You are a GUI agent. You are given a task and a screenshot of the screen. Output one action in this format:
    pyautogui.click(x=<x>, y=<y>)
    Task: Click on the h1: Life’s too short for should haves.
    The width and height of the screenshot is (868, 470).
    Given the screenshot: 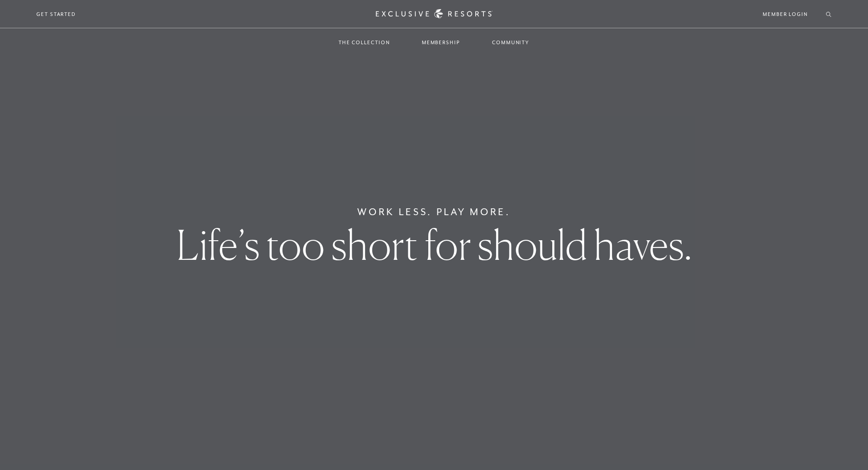 What is the action you would take?
    pyautogui.click(x=434, y=245)
    